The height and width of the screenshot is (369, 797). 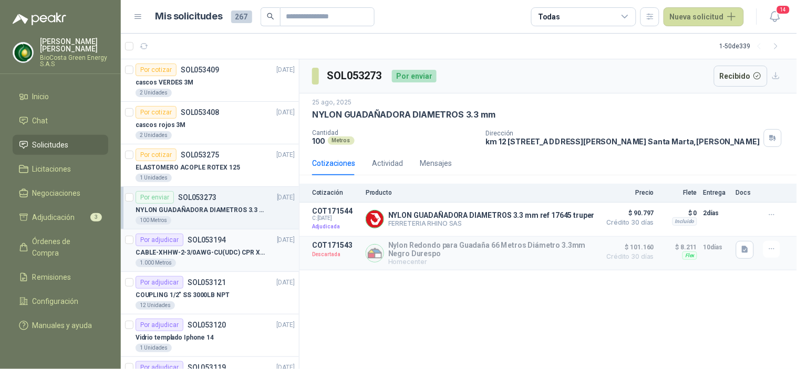 I want to click on p: SOL053194, so click(x=206, y=240).